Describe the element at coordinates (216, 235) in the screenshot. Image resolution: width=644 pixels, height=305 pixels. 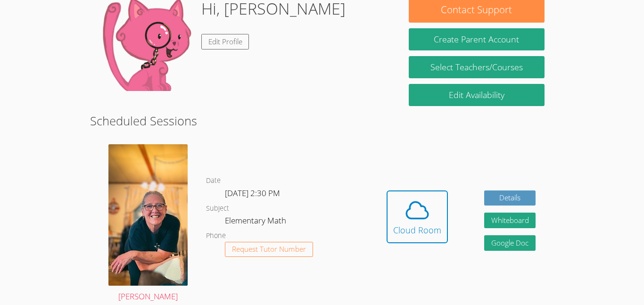
I see `dt: Phone` at that location.